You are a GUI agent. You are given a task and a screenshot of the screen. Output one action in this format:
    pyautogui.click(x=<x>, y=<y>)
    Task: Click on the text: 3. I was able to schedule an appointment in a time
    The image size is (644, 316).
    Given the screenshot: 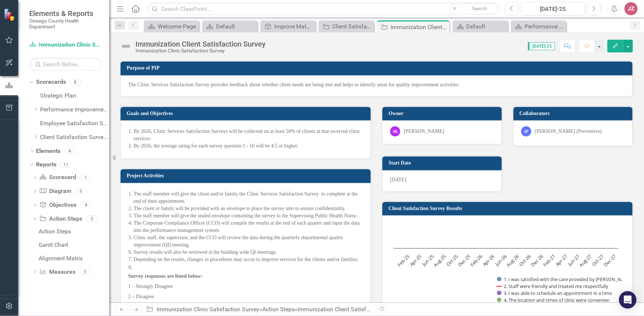 What is the action you would take?
    pyautogui.click(x=558, y=293)
    